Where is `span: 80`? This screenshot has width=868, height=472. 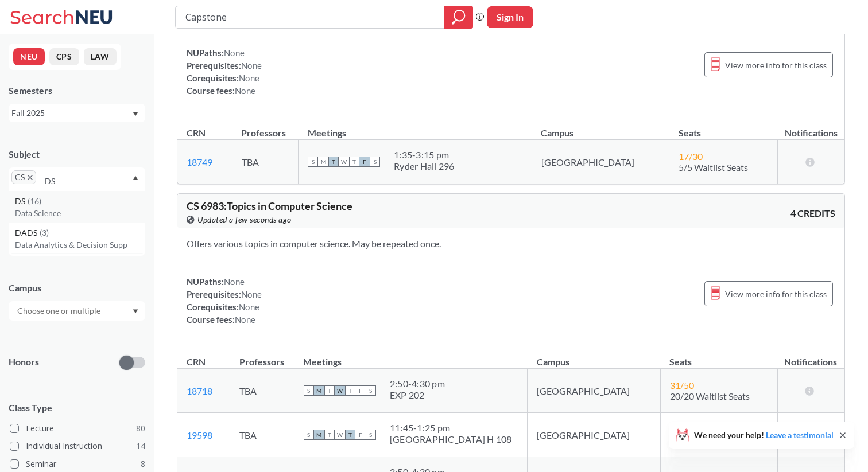
span: 80 is located at coordinates (141, 429).